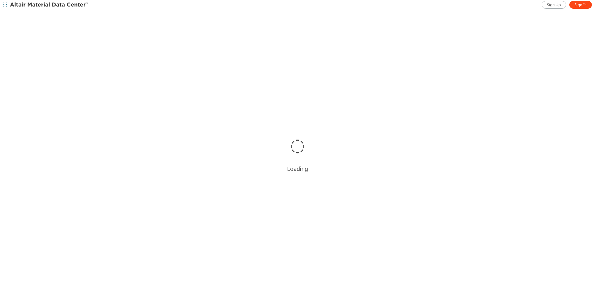 The width and height of the screenshot is (595, 298). I want to click on span: Sign In, so click(580, 5).